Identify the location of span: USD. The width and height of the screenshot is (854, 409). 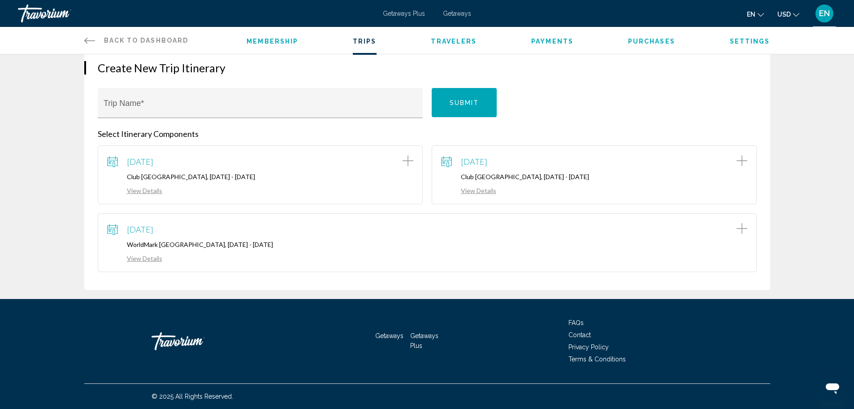
(784, 14).